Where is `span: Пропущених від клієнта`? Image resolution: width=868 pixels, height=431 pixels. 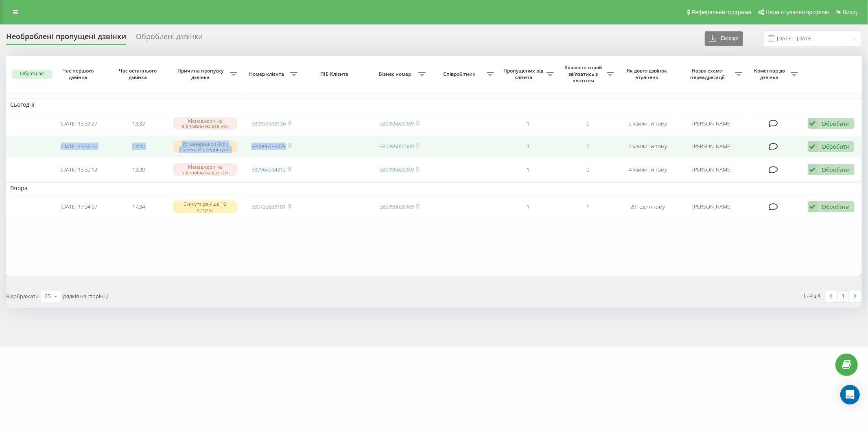
span: Пропущених від клієнта is located at coordinates (524, 74).